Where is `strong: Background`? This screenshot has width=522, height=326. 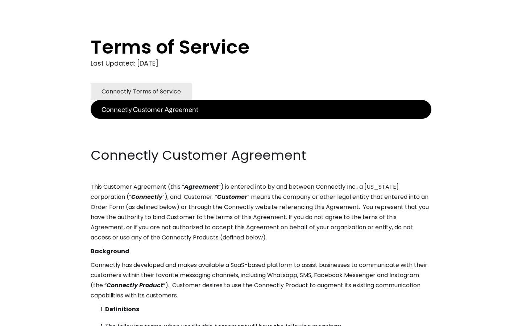
strong: Background is located at coordinates (110, 251).